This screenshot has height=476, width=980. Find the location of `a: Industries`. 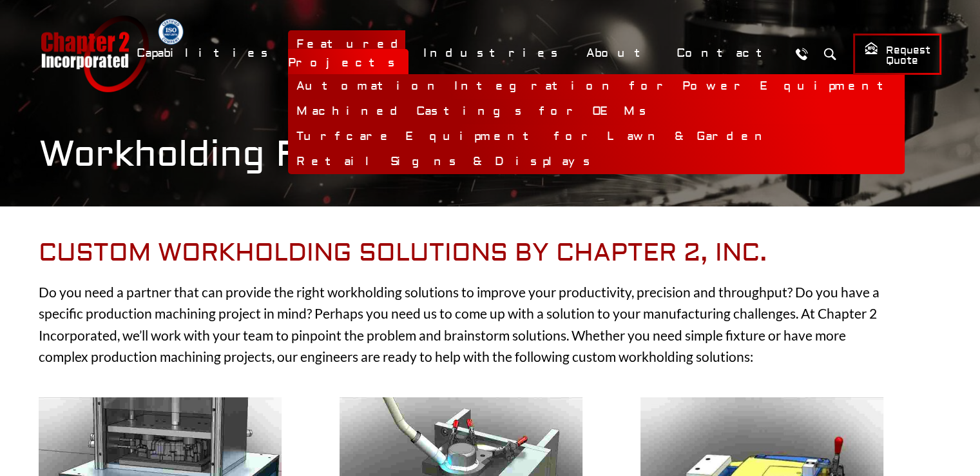

a: Industries is located at coordinates (493, 53).